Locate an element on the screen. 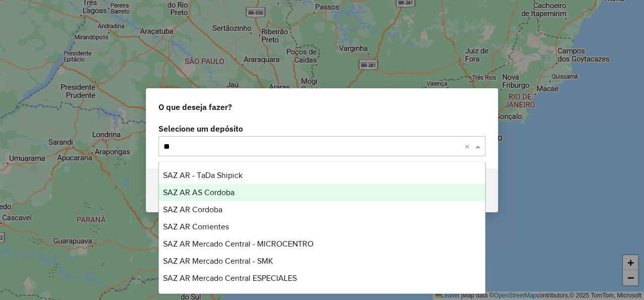 The image size is (644, 300). label: Selecione um depósito is located at coordinates (322, 129).